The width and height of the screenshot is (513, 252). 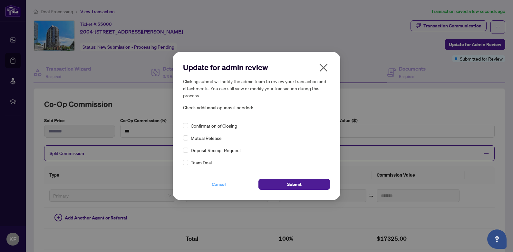 What do you see at coordinates (214, 126) in the screenshot?
I see `span: Confirmation of Closing` at bounding box center [214, 126].